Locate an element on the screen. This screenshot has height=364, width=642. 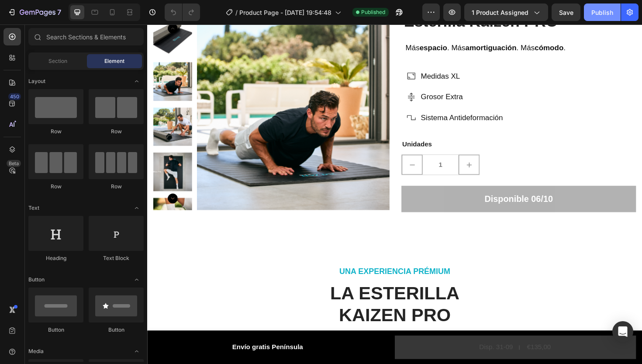
button: Disponible 06/10 is located at coordinates (393, 185).